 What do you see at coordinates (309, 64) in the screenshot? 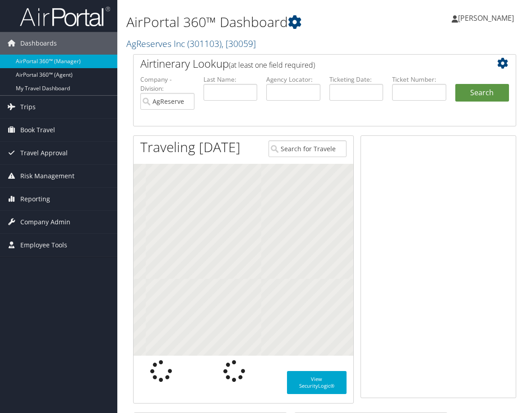
I see `h2: Airtinerary Lookup` at bounding box center [309, 64].